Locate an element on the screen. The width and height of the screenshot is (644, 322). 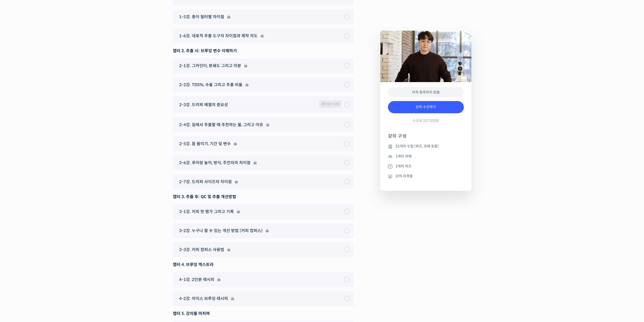
span: 수강료 207,000원 is located at coordinates (426, 120).